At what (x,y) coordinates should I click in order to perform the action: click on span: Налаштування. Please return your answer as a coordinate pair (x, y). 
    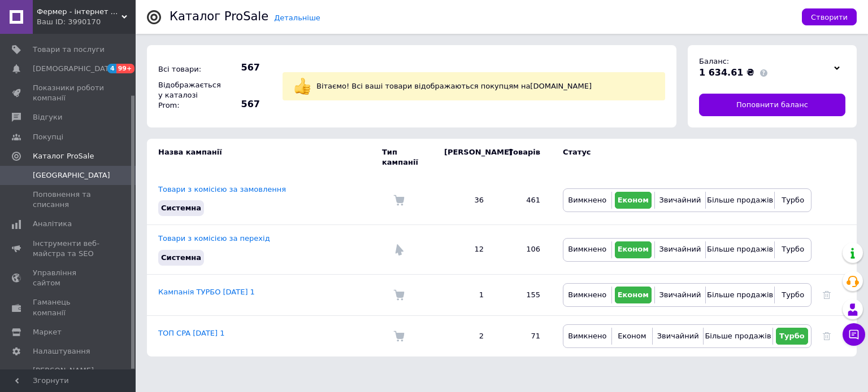
    Looking at the image, I should click on (62, 352).